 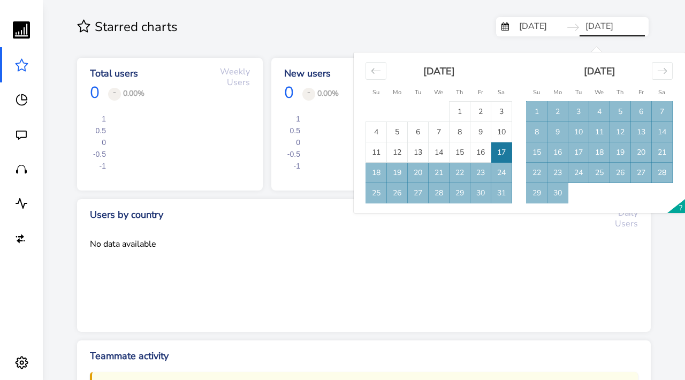 I want to click on button: Interact with the calendar and add the check-in date for your trip., so click(x=506, y=26).